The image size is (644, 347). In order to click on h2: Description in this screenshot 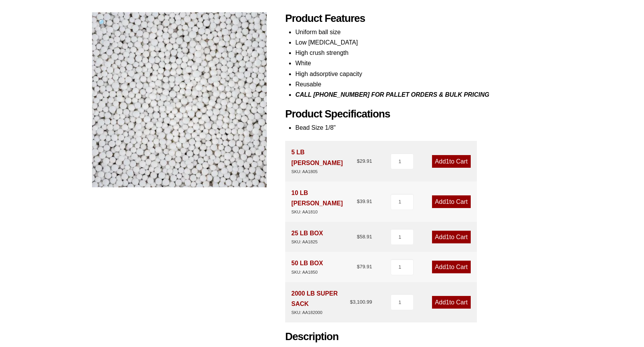, I will do `click(419, 337)`.